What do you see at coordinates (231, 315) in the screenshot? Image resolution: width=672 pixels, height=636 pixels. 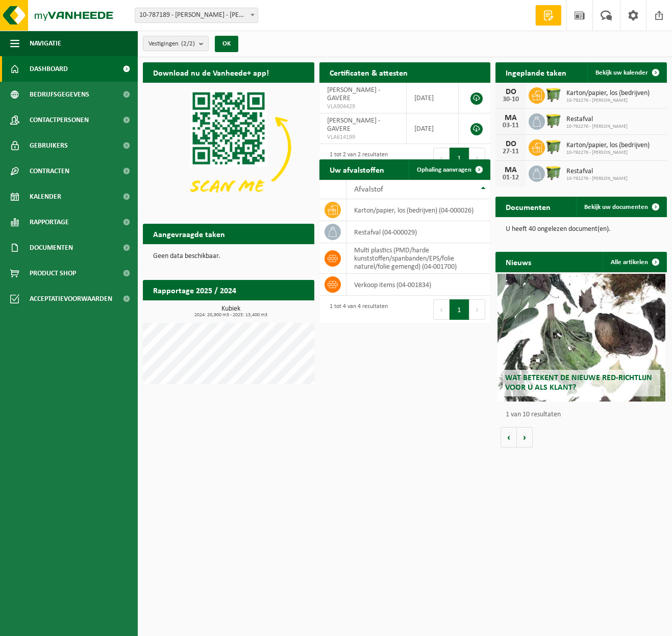 I see `span: 2024: 20,900 m3 - 2025: 13,400 m3` at bounding box center [231, 315].